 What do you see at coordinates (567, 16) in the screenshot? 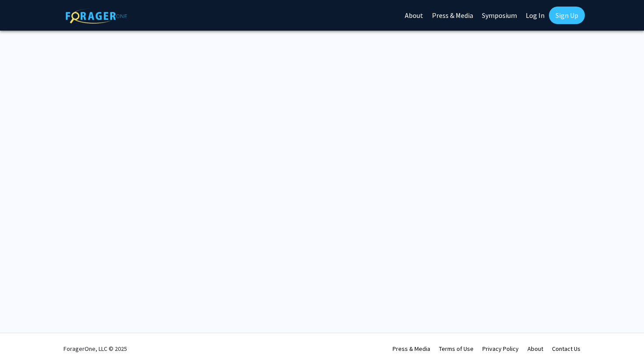
I see `a: Sign Up` at bounding box center [567, 16].